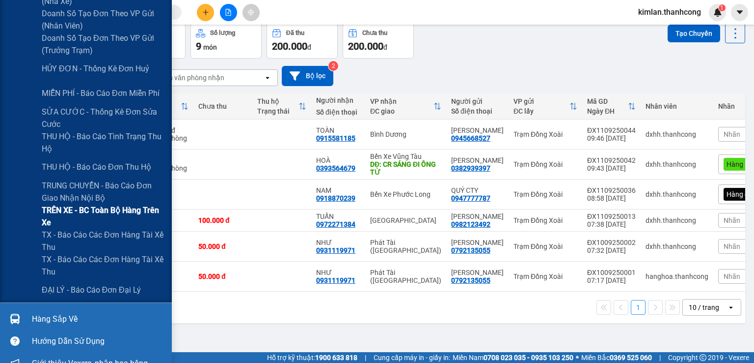  Describe the element at coordinates (406, 168) in the screenshot. I see `div: DĐ: CR SÁNG ĐI ÔNG TỪ` at that location.